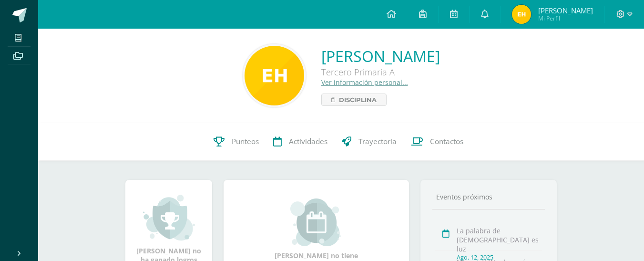 This screenshot has width=644, height=261. Describe the element at coordinates (308, 141) in the screenshot. I see `span: Actividades` at that location.